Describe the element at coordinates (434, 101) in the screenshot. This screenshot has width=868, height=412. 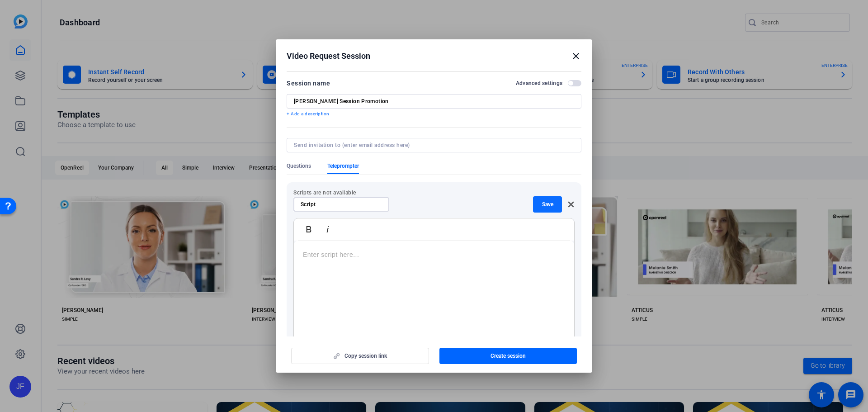
I see `input: Enter Session Name` at that location.